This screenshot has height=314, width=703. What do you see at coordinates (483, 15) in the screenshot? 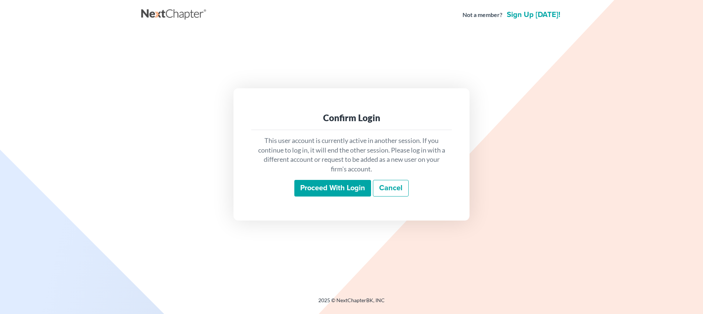
I see `strong: Not a member?` at bounding box center [483, 15].